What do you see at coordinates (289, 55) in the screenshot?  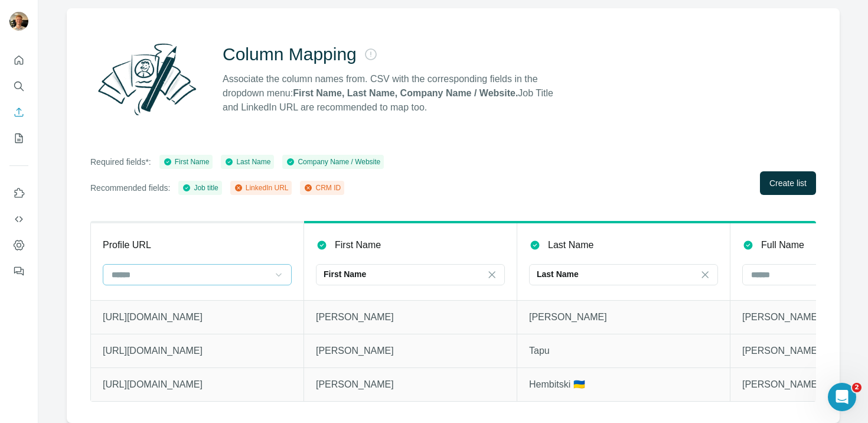 I see `h2: Column Mapping` at bounding box center [289, 55].